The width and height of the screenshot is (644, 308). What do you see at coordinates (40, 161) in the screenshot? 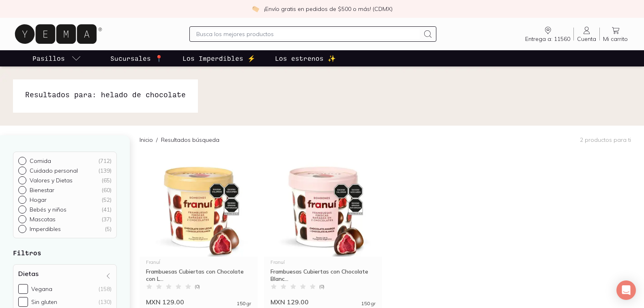
I see `p: Comida` at bounding box center [40, 161].